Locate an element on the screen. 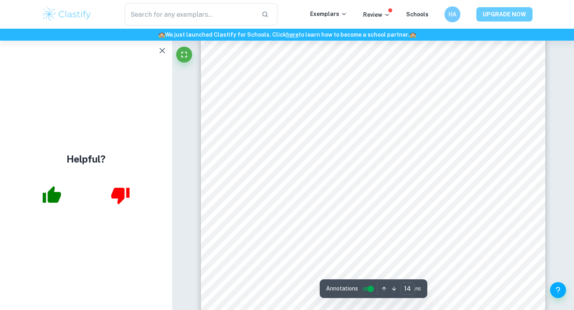  p: Review is located at coordinates (377, 15).